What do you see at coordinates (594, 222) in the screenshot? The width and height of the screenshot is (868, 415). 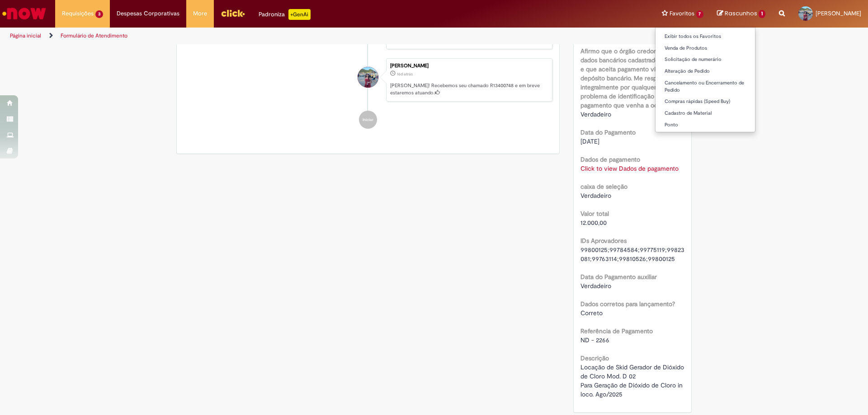 I see `span: 12.000,00` at bounding box center [594, 222].